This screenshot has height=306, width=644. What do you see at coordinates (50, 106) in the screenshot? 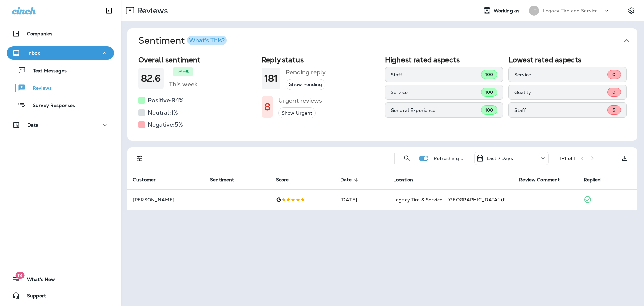
I see `p: Survey Responses` at bounding box center [50, 106].